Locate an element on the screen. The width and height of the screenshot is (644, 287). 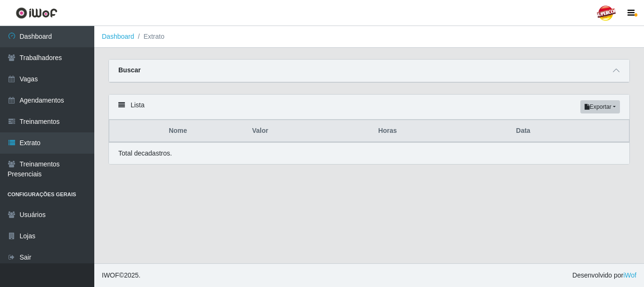
nav: breadcrumb is located at coordinates (369, 37).